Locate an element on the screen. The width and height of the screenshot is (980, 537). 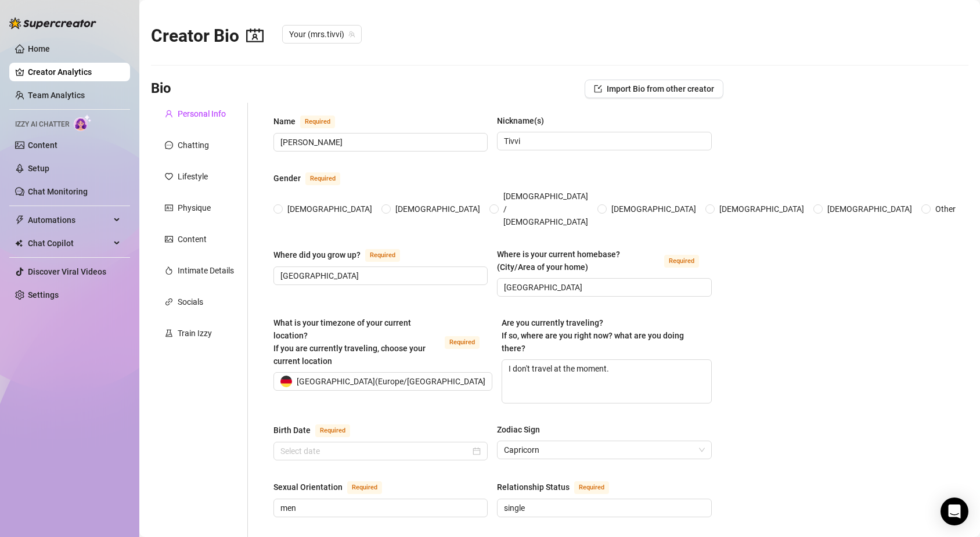
a: Settings is located at coordinates (43, 295).